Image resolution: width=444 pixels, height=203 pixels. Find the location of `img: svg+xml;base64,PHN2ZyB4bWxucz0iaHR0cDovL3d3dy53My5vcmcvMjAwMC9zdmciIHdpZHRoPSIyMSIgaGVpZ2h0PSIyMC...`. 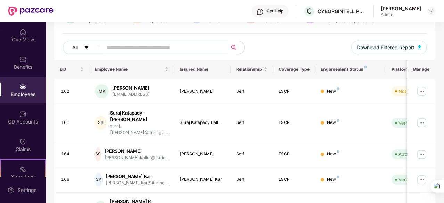

img: svg+xml;base64,PHN2ZyB4bWxucz0iaHR0cDovL3d3dy53My5vcmcvMjAwMC9zdmciIHdpZHRoPSIyMSIgaGVpZ2h0PSIyMC... is located at coordinates (23, 169).